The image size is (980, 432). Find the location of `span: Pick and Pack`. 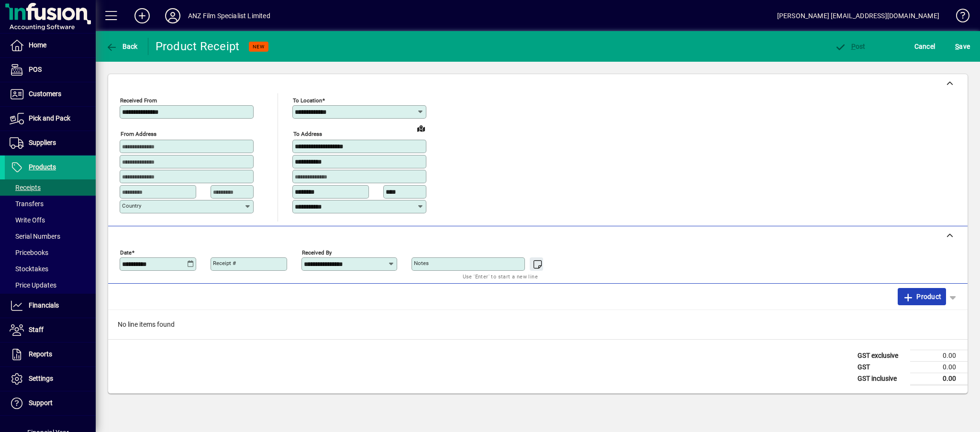

span: Pick and Pack is located at coordinates (49, 118).